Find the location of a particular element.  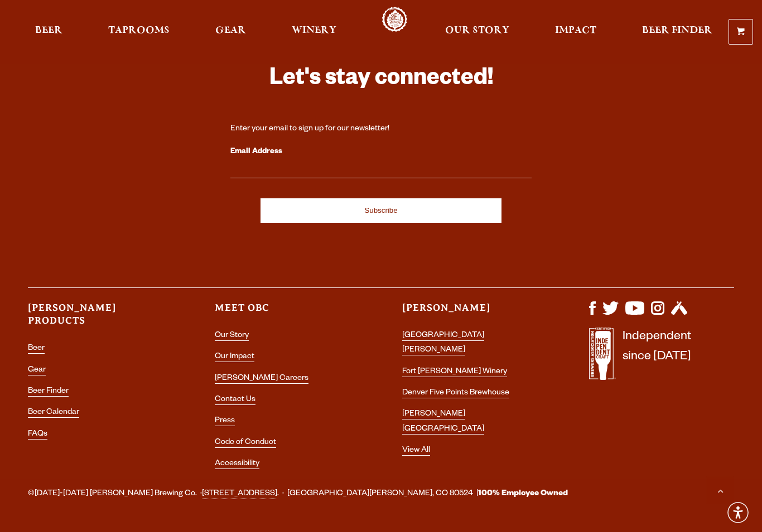

h3: Meet OBC is located at coordinates (287, 312).